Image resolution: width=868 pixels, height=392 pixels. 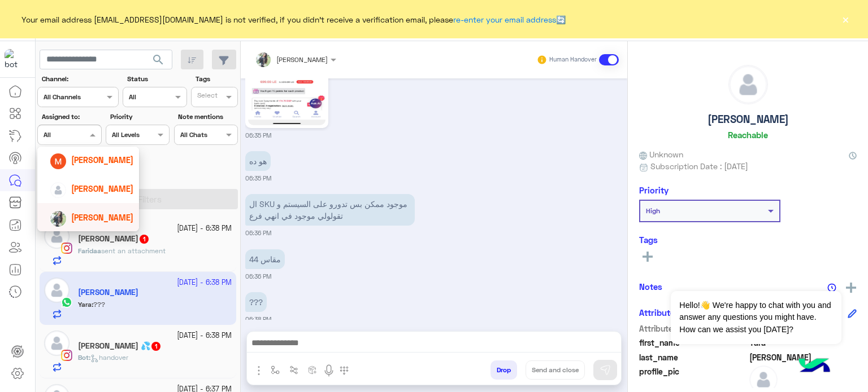 What do you see at coordinates (693, 379) in the screenshot?
I see `span: profile_pic` at bounding box center [693, 379].